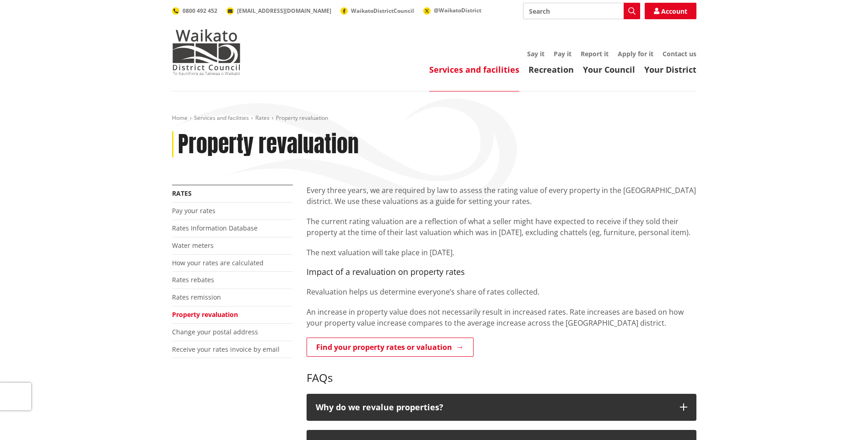 Image resolution: width=868 pixels, height=440 pixels. What do you see at coordinates (193, 245) in the screenshot?
I see `a: Water meters` at bounding box center [193, 245].